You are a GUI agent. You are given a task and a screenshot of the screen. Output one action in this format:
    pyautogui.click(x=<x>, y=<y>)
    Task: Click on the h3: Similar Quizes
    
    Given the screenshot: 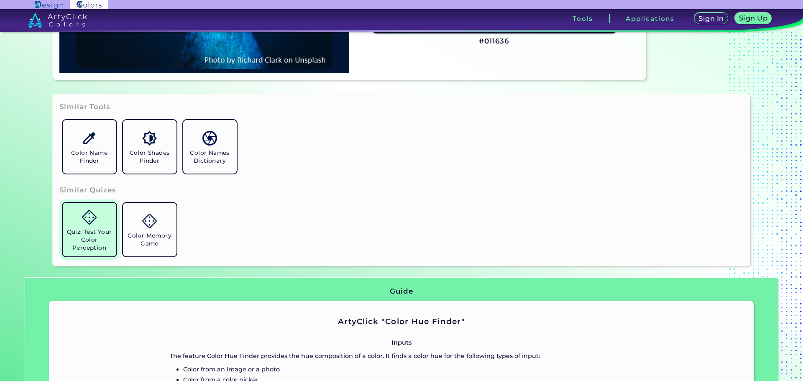 What is the action you would take?
    pyautogui.click(x=88, y=190)
    